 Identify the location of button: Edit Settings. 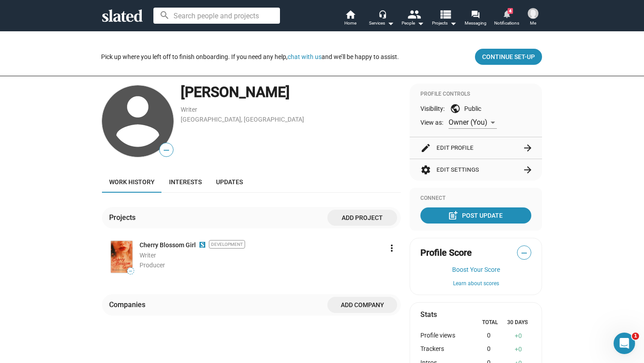
(476, 170).